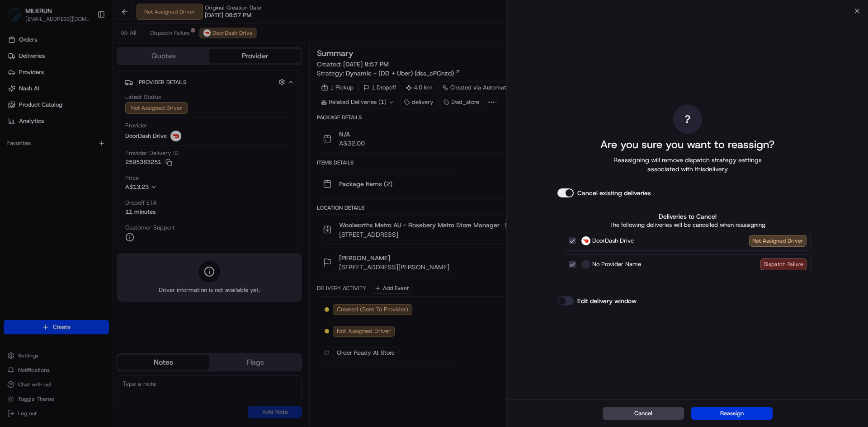  I want to click on span: No Provider Name, so click(616, 265).